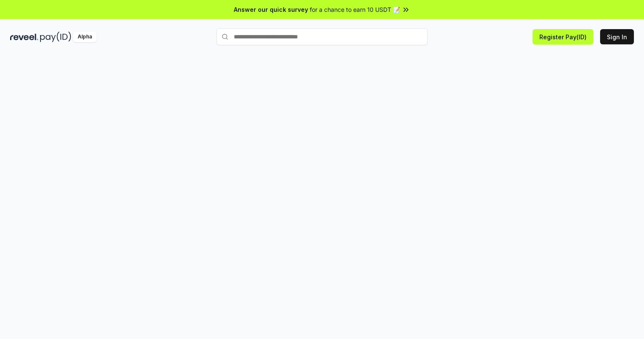 The image size is (644, 339). What do you see at coordinates (85, 37) in the screenshot?
I see `div: Alpha` at bounding box center [85, 37].